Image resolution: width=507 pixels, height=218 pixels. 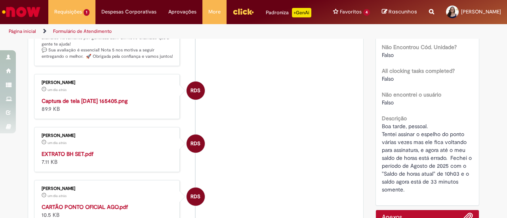 What do you see at coordinates (67, 154) in the screenshot?
I see `strong: EXTRATO BH SET.pdf` at bounding box center [67, 154].